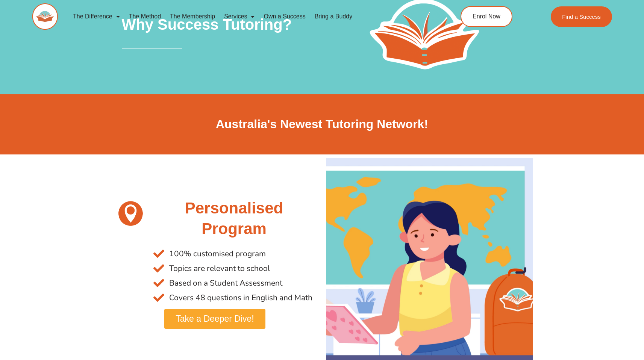  What do you see at coordinates (284, 17) in the screenshot?
I see `a: Own a Success` at bounding box center [284, 17].